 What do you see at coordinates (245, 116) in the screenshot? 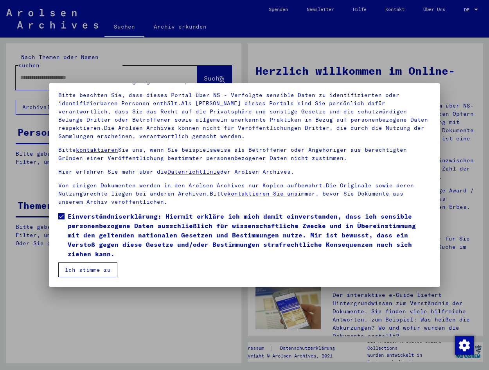
I see `p: Bitte beachten Sie, dass dieses Portal über NS - Verfolgte sensible Daten zu identifizierten oder...` at bounding box center [245, 116].